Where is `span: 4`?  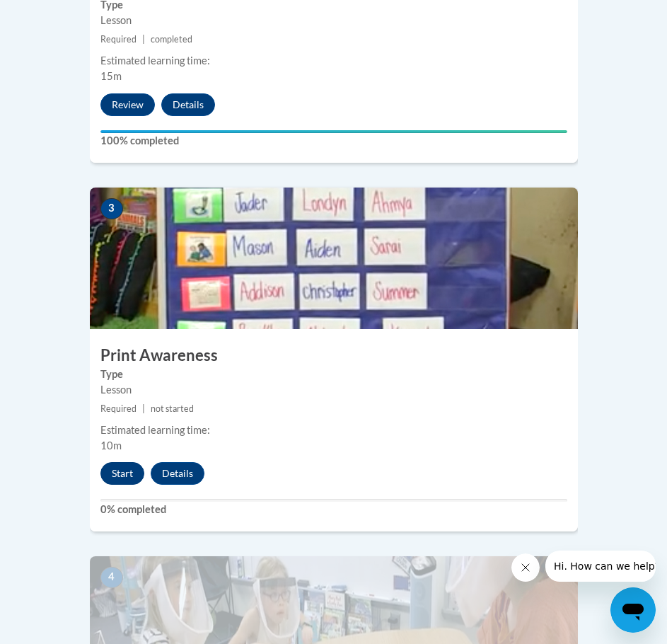 span: 4 is located at coordinates (112, 577).